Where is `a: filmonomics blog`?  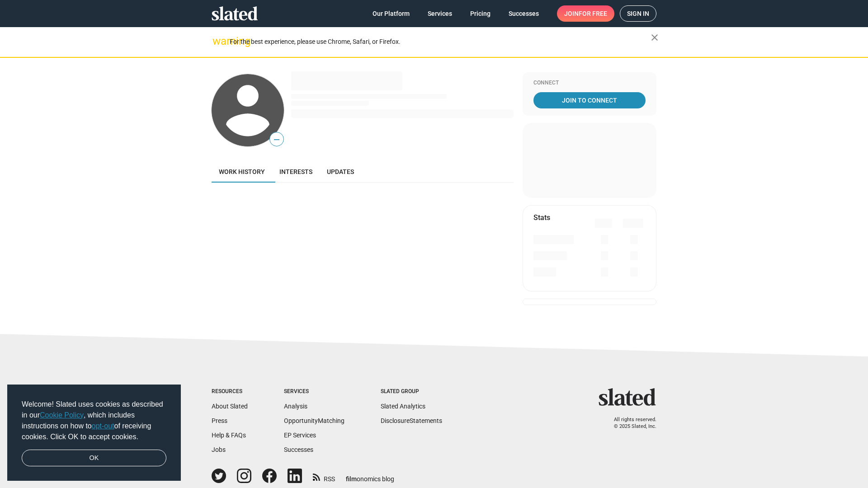 a: filmonomics blog is located at coordinates (370, 475).